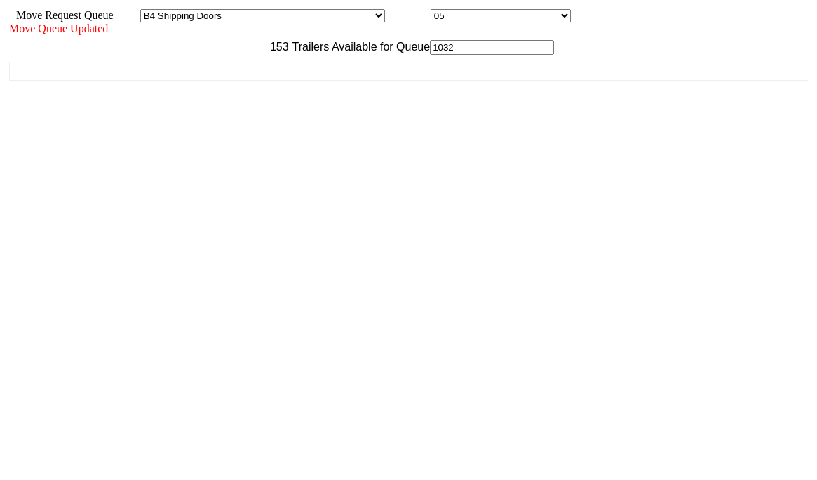 The image size is (817, 480). I want to click on input: Filter Available Trailers, so click(492, 47).